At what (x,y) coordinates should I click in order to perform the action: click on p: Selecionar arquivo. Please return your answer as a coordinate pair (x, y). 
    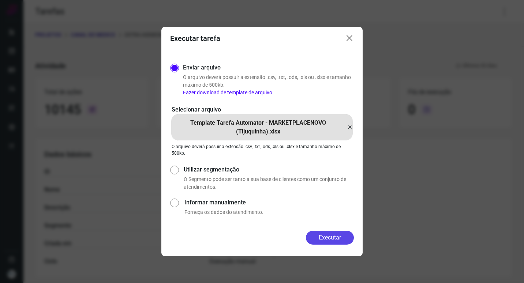
    Looking at the image, I should click on (262, 110).